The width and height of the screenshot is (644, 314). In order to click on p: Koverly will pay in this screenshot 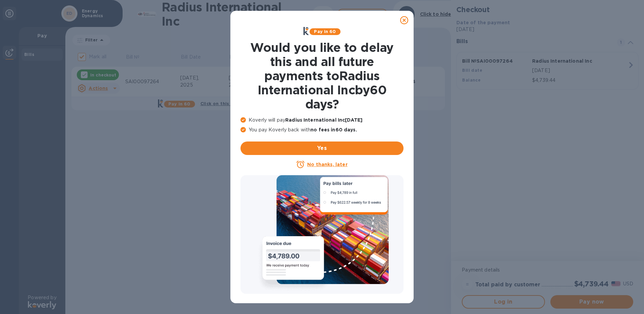, I will do `click(322, 120)`.